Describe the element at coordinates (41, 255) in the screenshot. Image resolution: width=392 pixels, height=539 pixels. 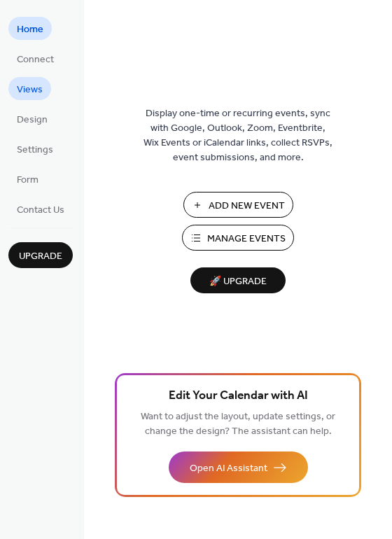
I see `button: Upgrade` at that location.